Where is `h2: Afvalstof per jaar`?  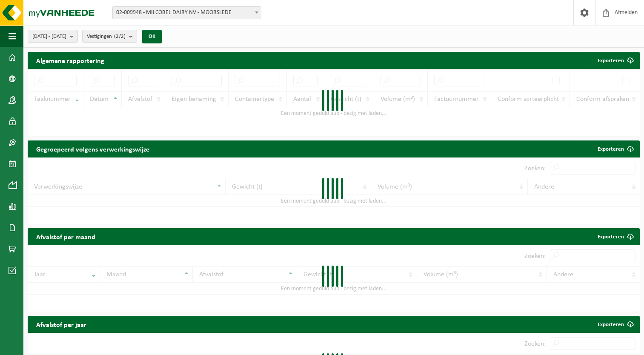
h2: Afvalstof per jaar is located at coordinates (61, 324).